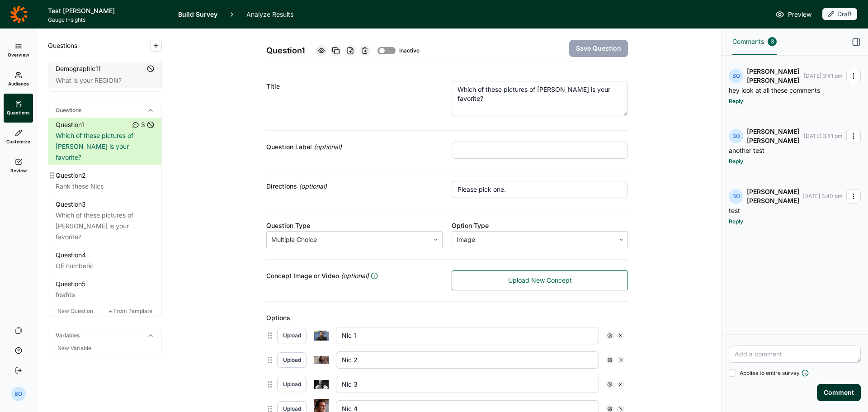 The width and height of the screenshot is (868, 412). Describe the element at coordinates (540, 280) in the screenshot. I see `span: Upload New Concept` at that location.